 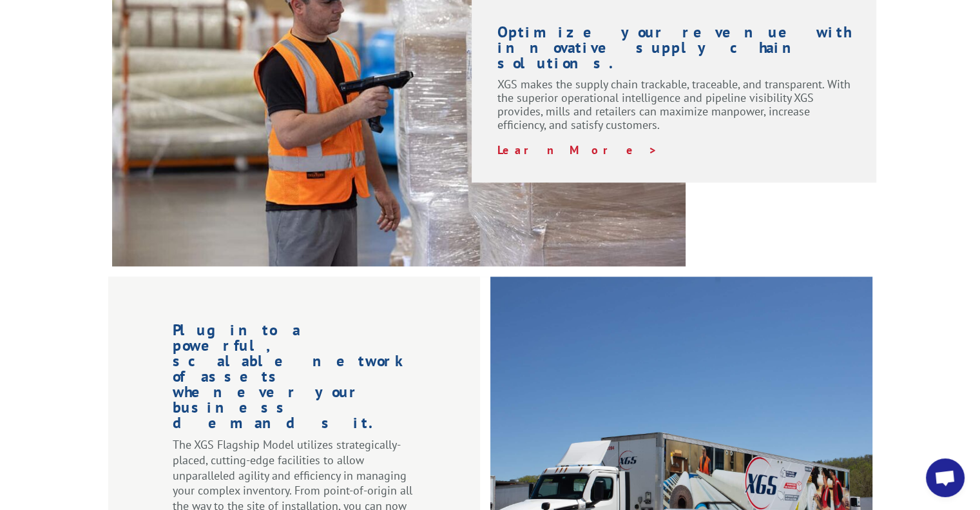 What do you see at coordinates (674, 51) in the screenshot?
I see `h1: Optimize your revenue with innovative supply chain solutions.` at bounding box center [674, 51].